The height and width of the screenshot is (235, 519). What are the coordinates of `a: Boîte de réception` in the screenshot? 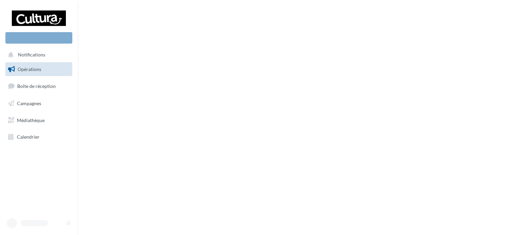 It's located at (39, 86).